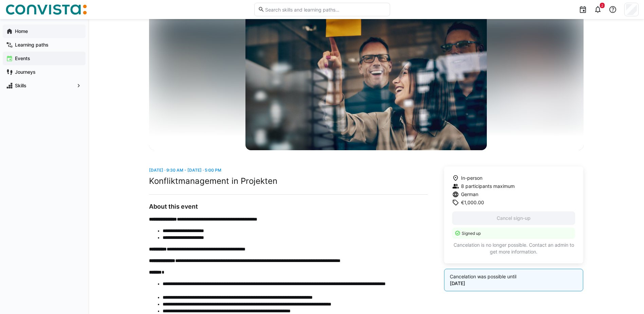 This screenshot has height=314, width=644. Describe the element at coordinates (325, 10) in the screenshot. I see `input: Search skills and learning paths…` at that location.